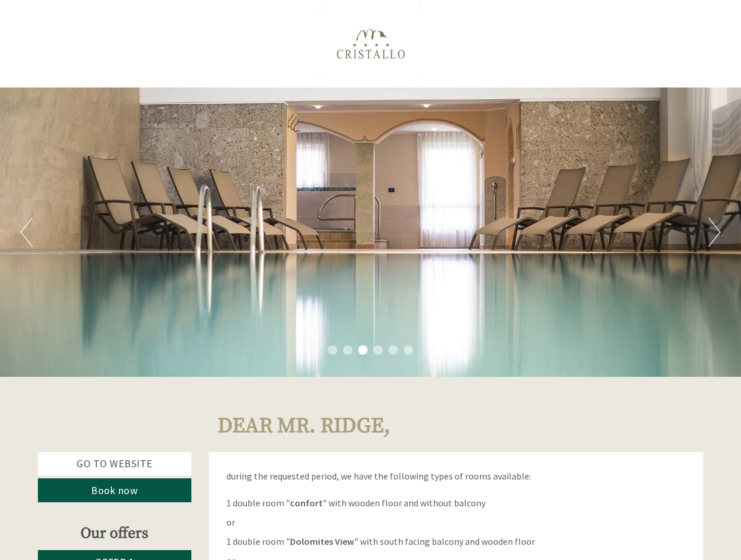 This screenshot has height=560, width=741. Describe the element at coordinates (114, 533) in the screenshot. I see `div: Our offers` at that location.